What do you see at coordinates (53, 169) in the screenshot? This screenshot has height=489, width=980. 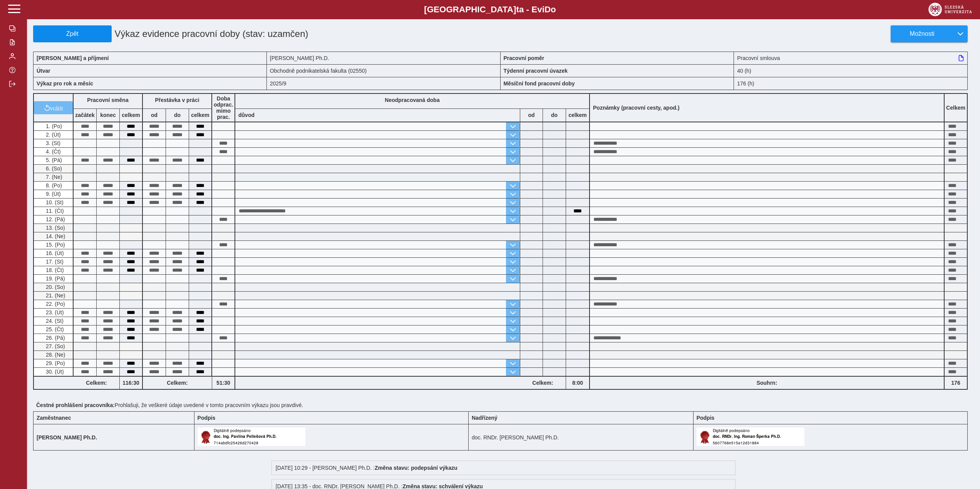 I see `span: 6. (So)` at bounding box center [53, 169].